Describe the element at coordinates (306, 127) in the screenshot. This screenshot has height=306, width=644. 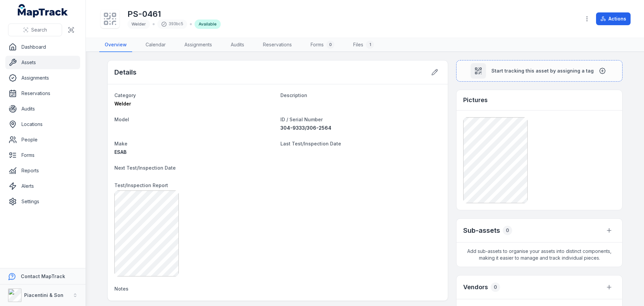
I see `span: 304-9333/306-2564` at that location.